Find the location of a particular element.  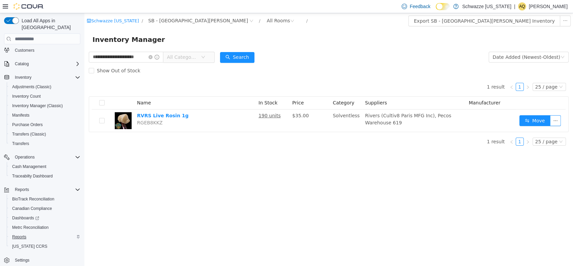

span: Purchase Orders is located at coordinates (27, 125).